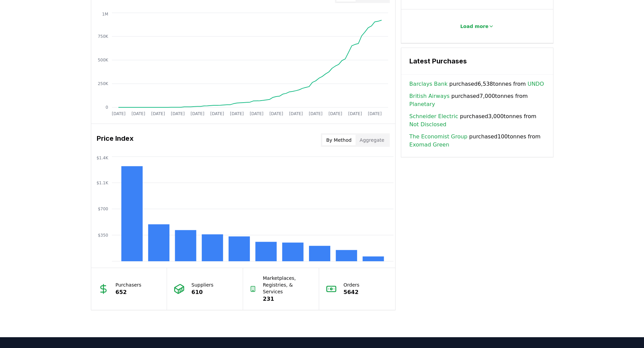  I want to click on tspan: $700, so click(103, 209).